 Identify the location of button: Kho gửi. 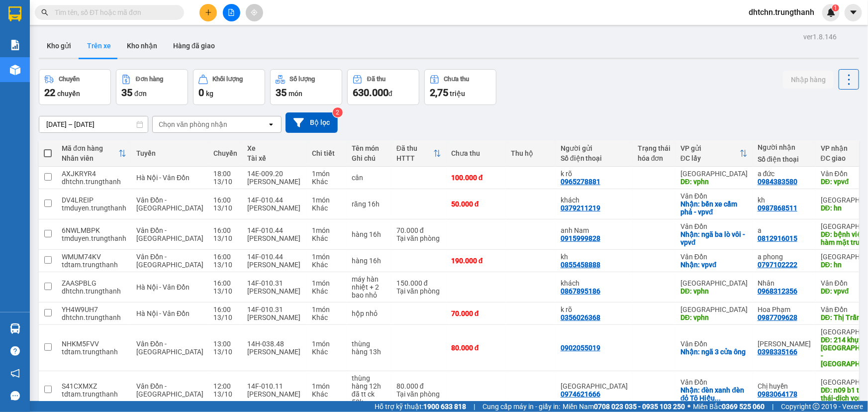
(59, 46).